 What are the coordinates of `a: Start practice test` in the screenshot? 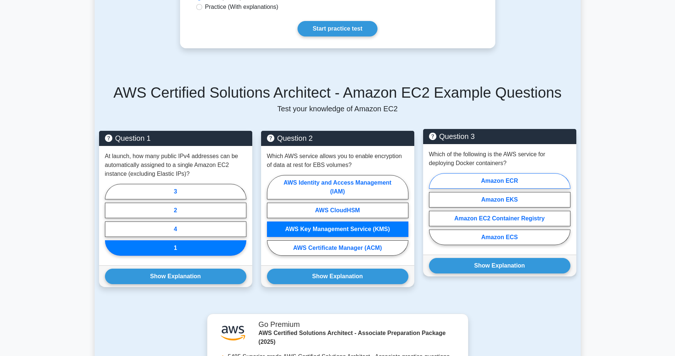 It's located at (337, 29).